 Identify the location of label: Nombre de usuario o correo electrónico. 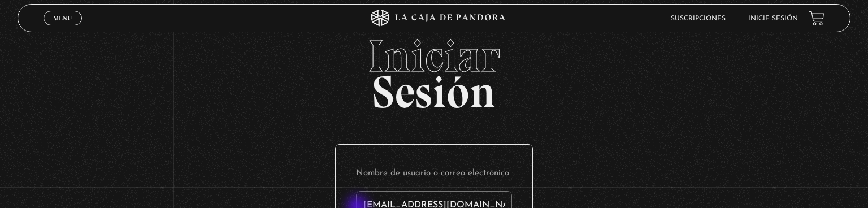
(434, 173).